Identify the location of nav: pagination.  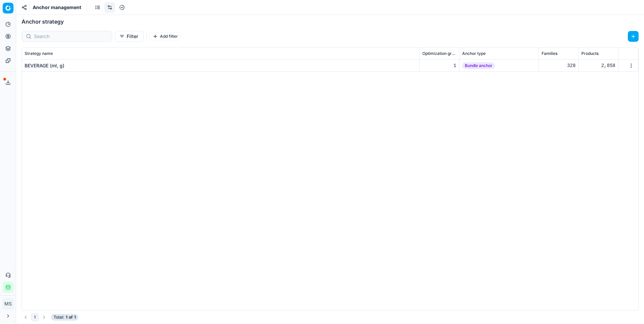
(35, 317).